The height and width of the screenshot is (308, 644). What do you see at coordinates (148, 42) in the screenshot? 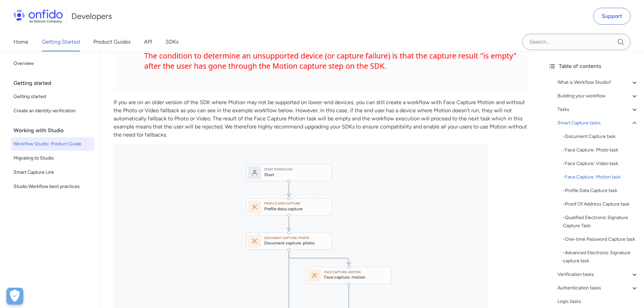
I see `a: API` at bounding box center [148, 42].